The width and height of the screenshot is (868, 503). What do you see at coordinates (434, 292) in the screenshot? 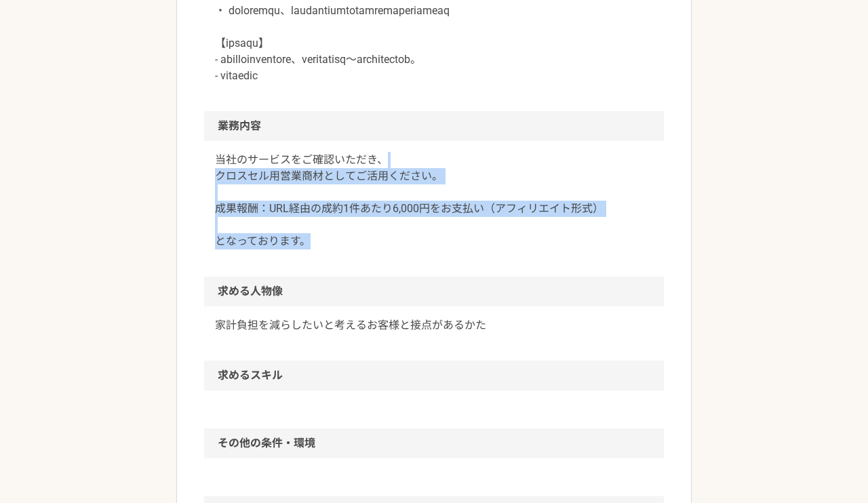
I see `h2: 求める人物像` at bounding box center [434, 292].